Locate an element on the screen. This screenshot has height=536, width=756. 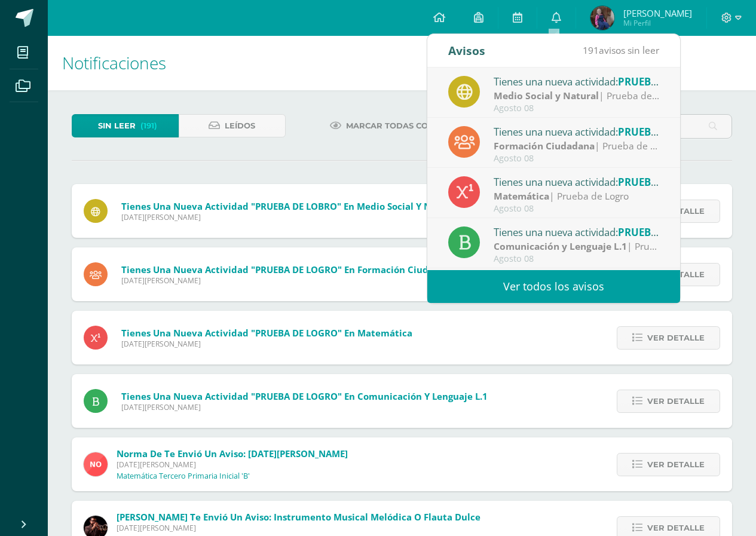
a: Marcar todas como leídas is located at coordinates (402, 125).